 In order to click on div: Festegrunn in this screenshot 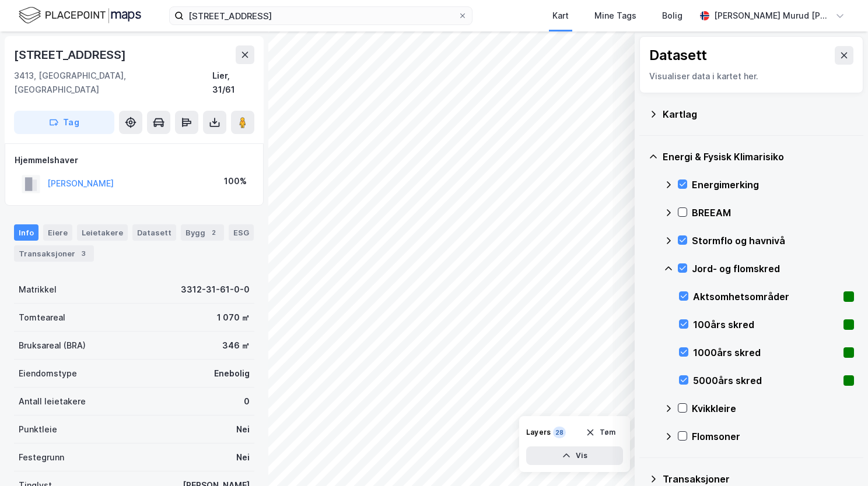, I will do `click(42, 458)`.